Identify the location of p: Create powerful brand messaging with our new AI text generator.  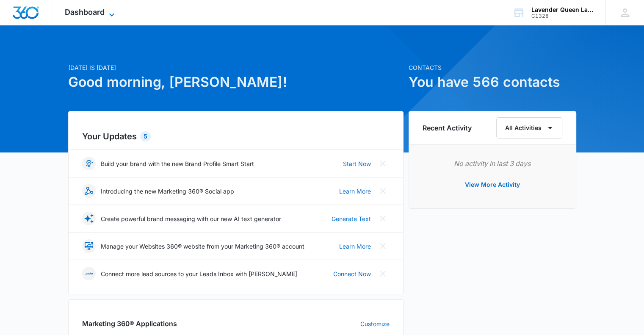
(191, 218).